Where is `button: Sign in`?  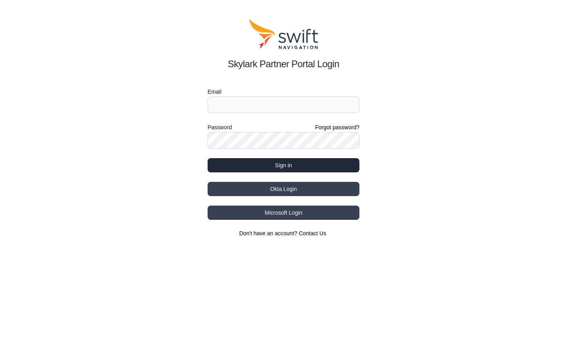 button: Sign in is located at coordinates (283, 165).